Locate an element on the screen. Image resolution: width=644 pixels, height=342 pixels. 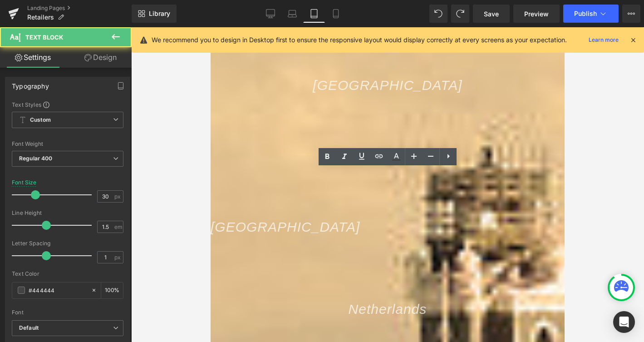
i: Default is located at coordinates (28, 328).